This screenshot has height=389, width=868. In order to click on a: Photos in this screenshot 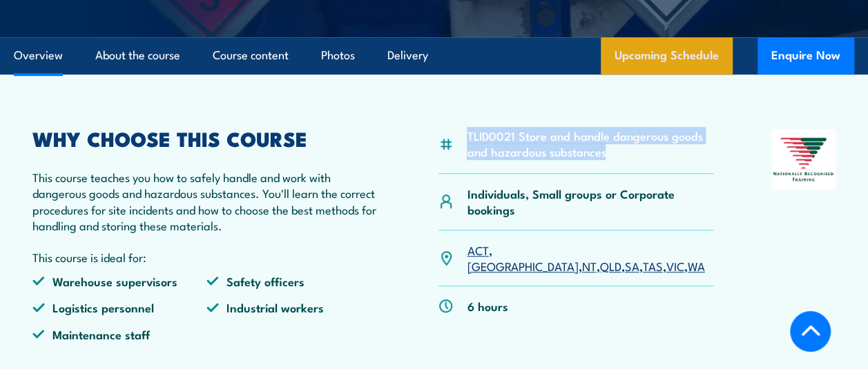, I will do `click(338, 55)`.